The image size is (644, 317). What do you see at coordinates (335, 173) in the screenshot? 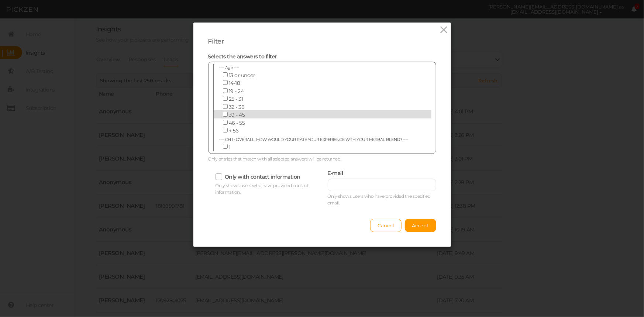
I see `label: E-mail` at bounding box center [335, 173].